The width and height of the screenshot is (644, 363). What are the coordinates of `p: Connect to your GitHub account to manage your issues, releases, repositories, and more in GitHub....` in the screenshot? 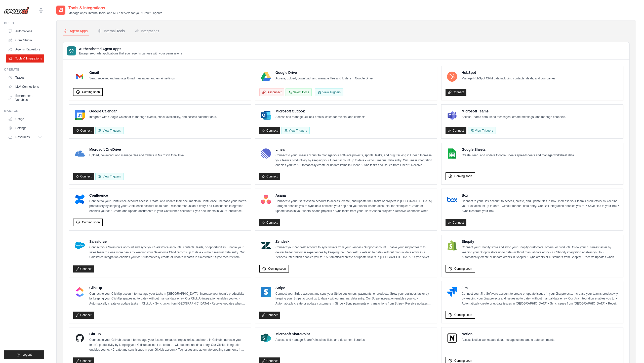 It's located at (168, 344).